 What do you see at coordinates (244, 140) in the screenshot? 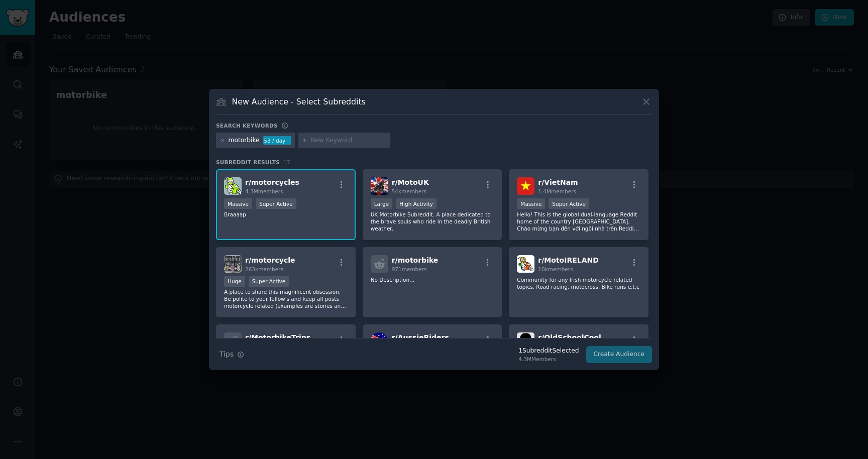
I see `div: motorbike` at bounding box center [244, 140].